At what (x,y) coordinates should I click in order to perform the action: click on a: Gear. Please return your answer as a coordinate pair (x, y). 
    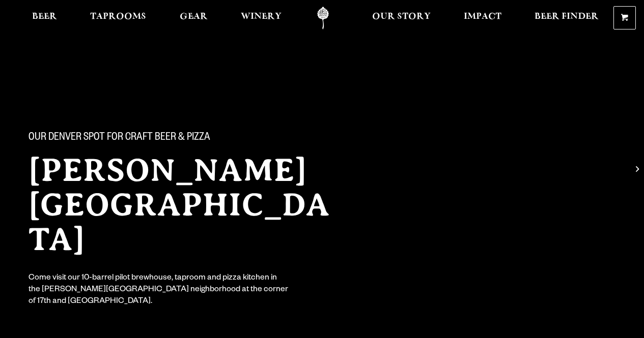
    Looking at the image, I should click on (193, 18).